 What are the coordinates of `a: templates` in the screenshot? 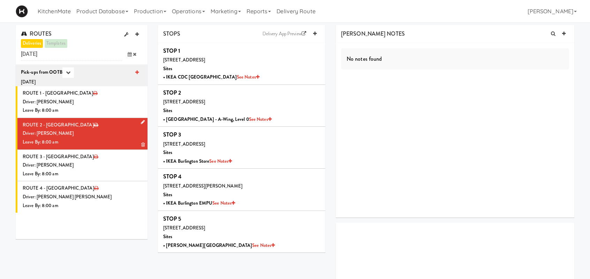 It's located at (56, 43).